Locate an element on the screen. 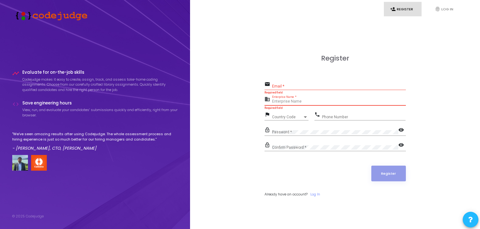 The image size is (480, 229). a: Log In is located at coordinates (315, 194).